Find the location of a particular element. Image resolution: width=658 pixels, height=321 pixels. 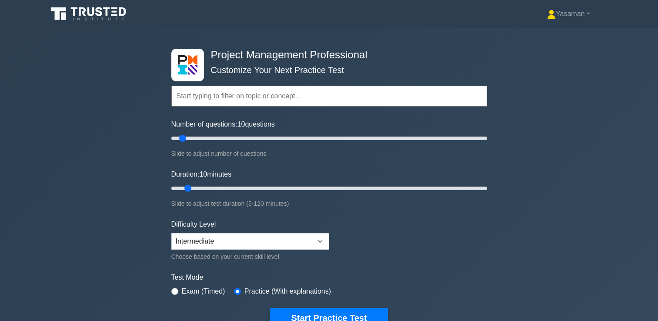

label: Number of questions: questions is located at coordinates (223, 124).